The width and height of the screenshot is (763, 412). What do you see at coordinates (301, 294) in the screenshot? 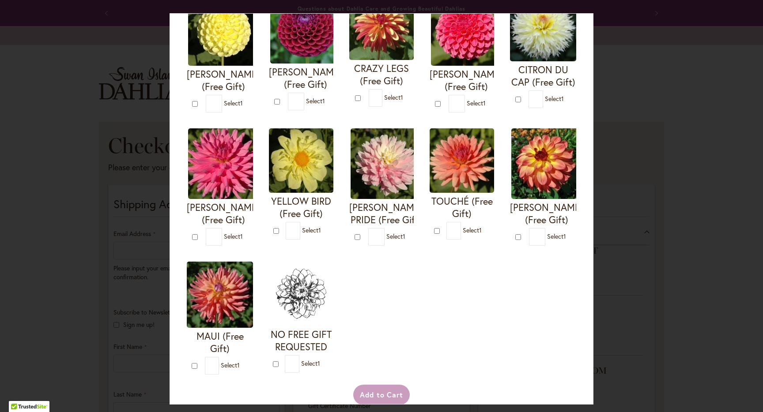
I see `img: NO FREE GIFT REQUESTED` at bounding box center [301, 294].